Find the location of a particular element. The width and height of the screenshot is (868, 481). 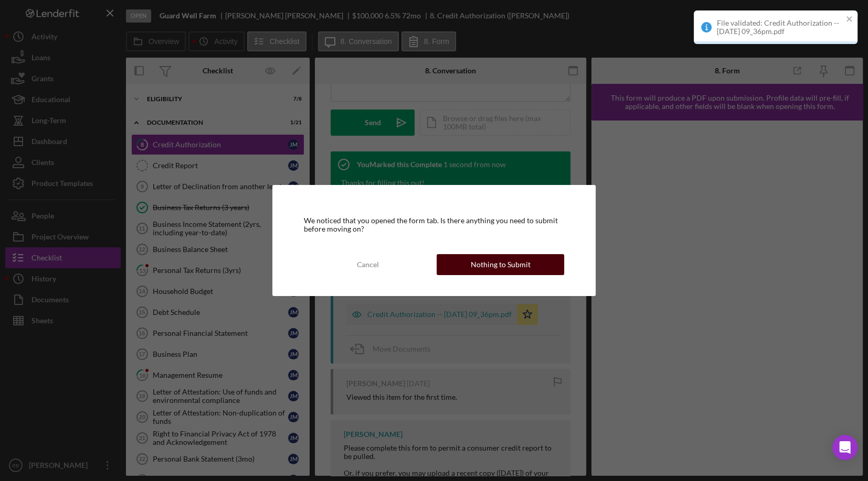

div: Open Intercom Messenger is located at coordinates (845, 448).